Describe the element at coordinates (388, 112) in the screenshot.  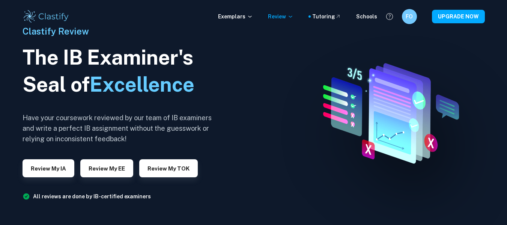
I see `img: IA Review hero` at that location.